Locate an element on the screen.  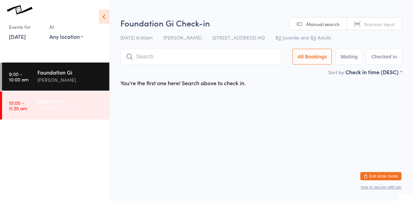
button: Exit kiosk mode is located at coordinates (381, 176).